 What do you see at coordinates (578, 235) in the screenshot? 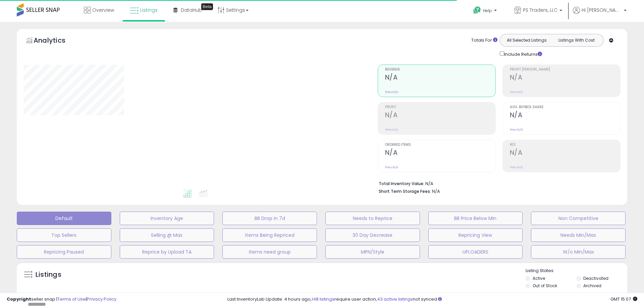
I see `button: Needs Min/Max` at bounding box center [578, 235].